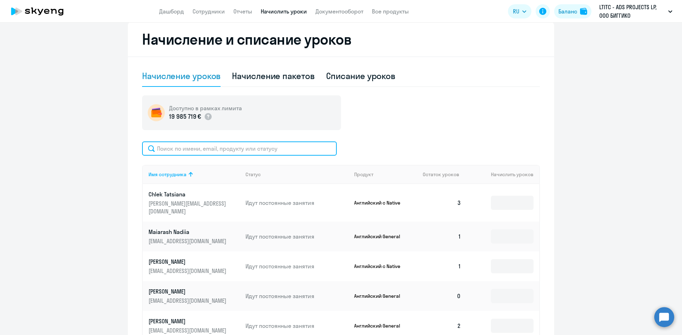  I want to click on a: Начислить уроки, so click(284, 11).